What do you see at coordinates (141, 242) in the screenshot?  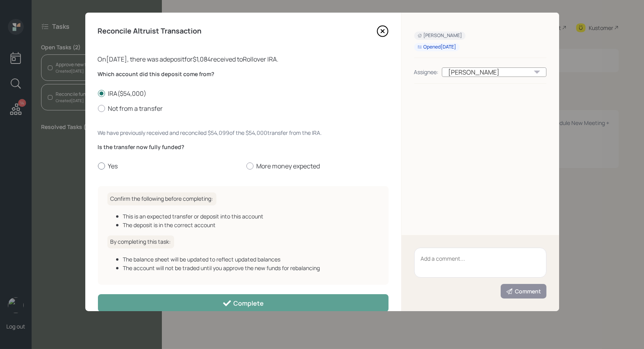 I see `h6: By completing this task:` at bounding box center [141, 242].